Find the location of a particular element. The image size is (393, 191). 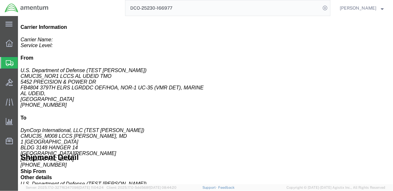

a: Support is located at coordinates (210, 188).